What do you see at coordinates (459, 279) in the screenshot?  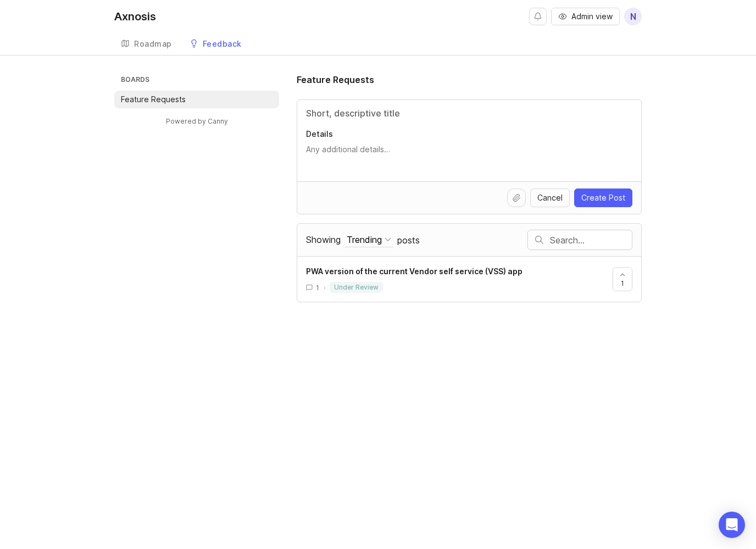 I see `a: PWA version of the current Vendor self service (VSS) app1·under review` at bounding box center [459, 279].